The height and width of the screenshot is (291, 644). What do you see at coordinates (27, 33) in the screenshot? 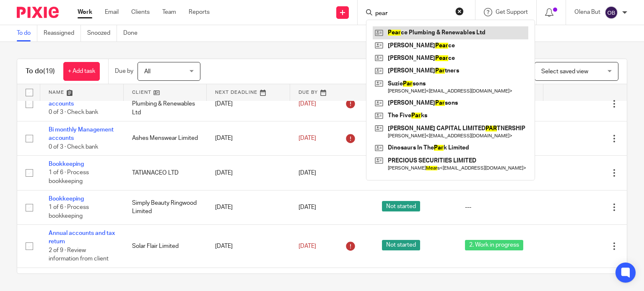
I see `a: To do` at bounding box center [27, 33].